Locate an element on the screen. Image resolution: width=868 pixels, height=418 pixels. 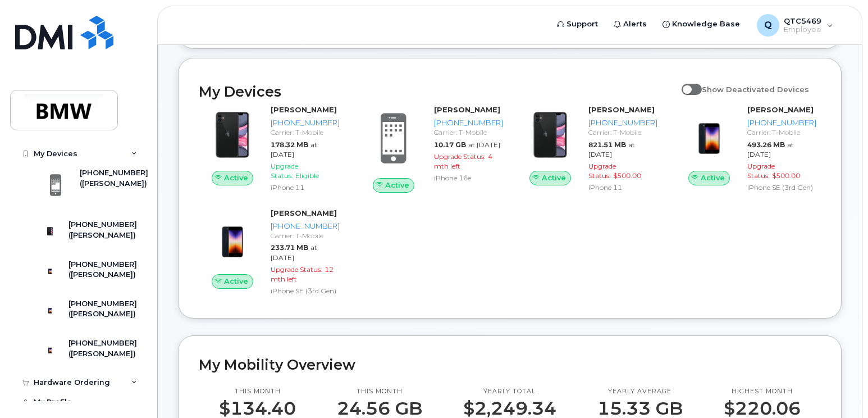
a: Support is located at coordinates (577, 24).